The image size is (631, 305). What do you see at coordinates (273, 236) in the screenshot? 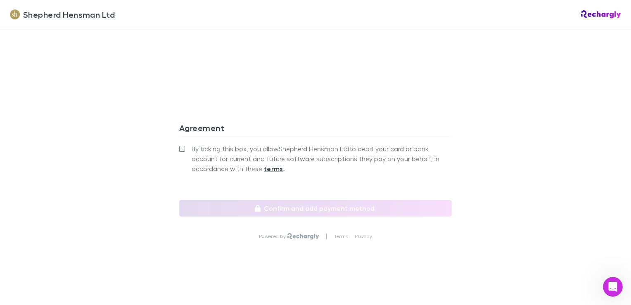
I see `p: Powered by` at bounding box center [273, 236].